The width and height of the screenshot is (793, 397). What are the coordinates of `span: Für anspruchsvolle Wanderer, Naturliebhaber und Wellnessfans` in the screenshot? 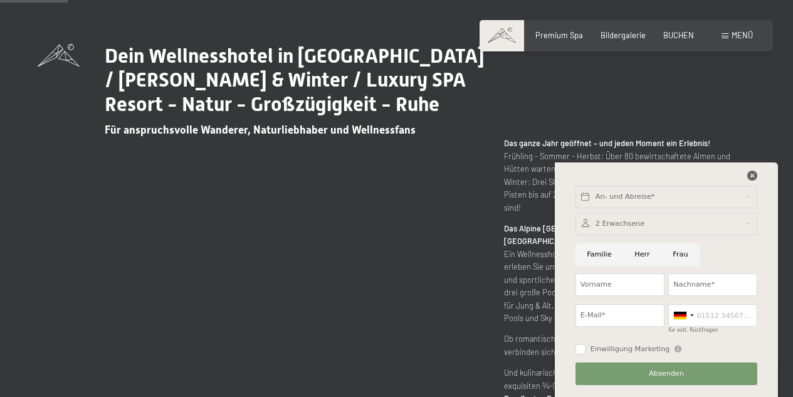 It's located at (260, 130).